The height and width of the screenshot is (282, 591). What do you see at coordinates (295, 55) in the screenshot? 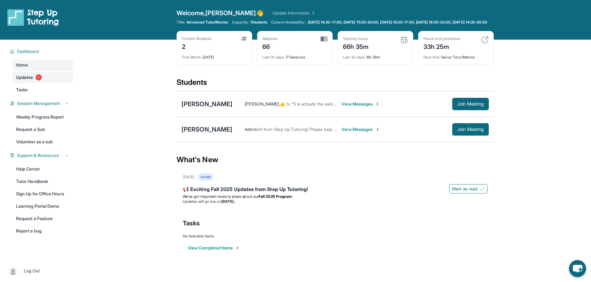
I see `div: 17 Sessions` at bounding box center [295, 55].